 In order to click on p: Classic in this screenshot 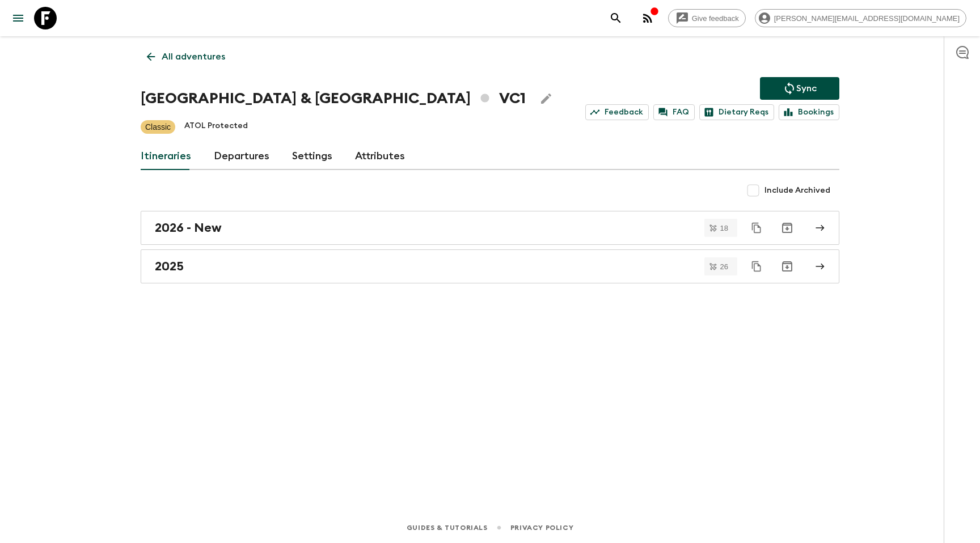, I will do `click(158, 127)`.